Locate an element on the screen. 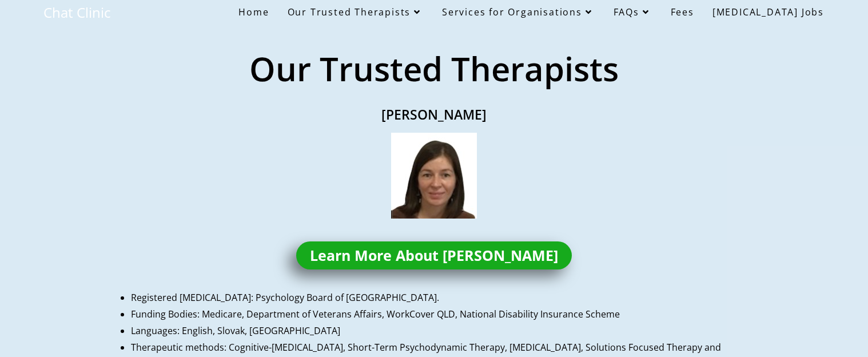 This screenshot has width=868, height=357. span: Fees is located at coordinates (682, 12).